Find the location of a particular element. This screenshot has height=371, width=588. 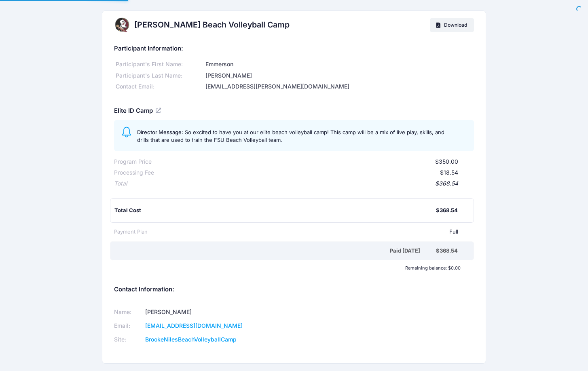

td: Name: is located at coordinates (128, 312).